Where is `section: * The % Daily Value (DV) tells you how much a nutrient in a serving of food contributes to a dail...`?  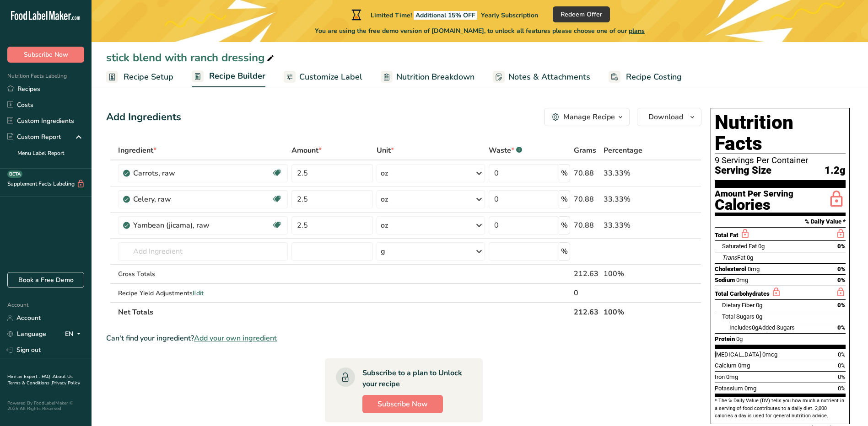
section: * The % Daily Value (DV) tells you how much a nutrient in a serving of food contributes to a dail... is located at coordinates (780, 408).